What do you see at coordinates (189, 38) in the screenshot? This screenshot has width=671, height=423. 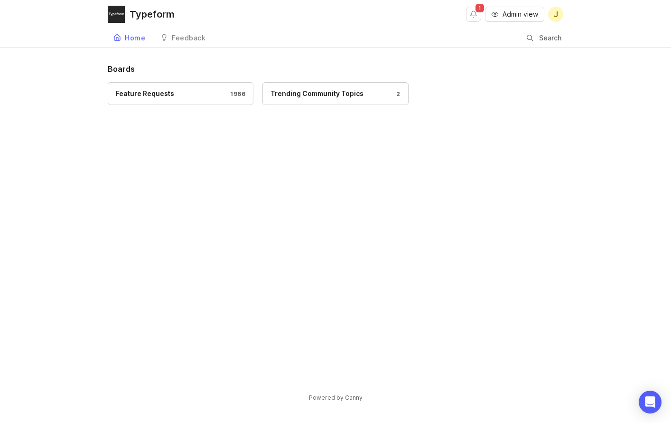 I see `div: Feedback` at bounding box center [189, 38].